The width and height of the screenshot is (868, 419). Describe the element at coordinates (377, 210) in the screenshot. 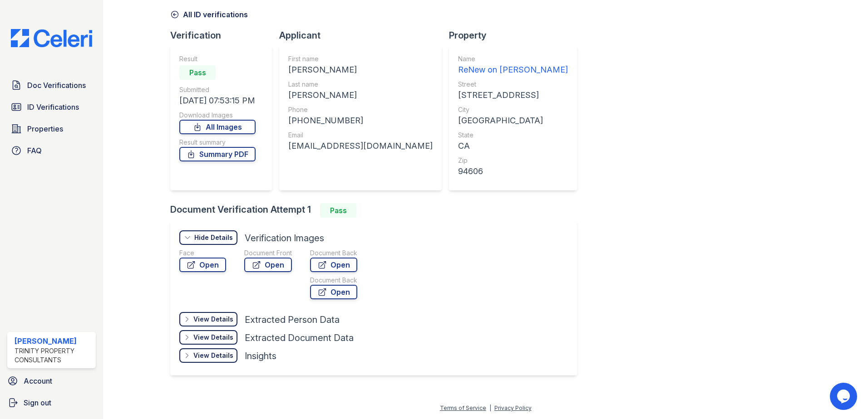

I see `div: Document Verification Attempt 1` at that location.